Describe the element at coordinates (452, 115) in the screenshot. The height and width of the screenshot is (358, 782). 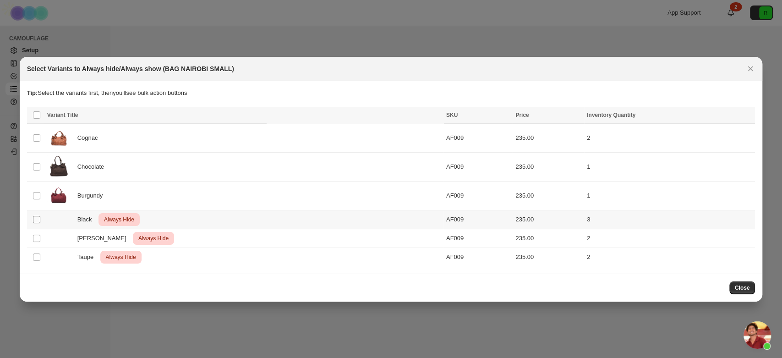
I see `span: SKU` at that location.